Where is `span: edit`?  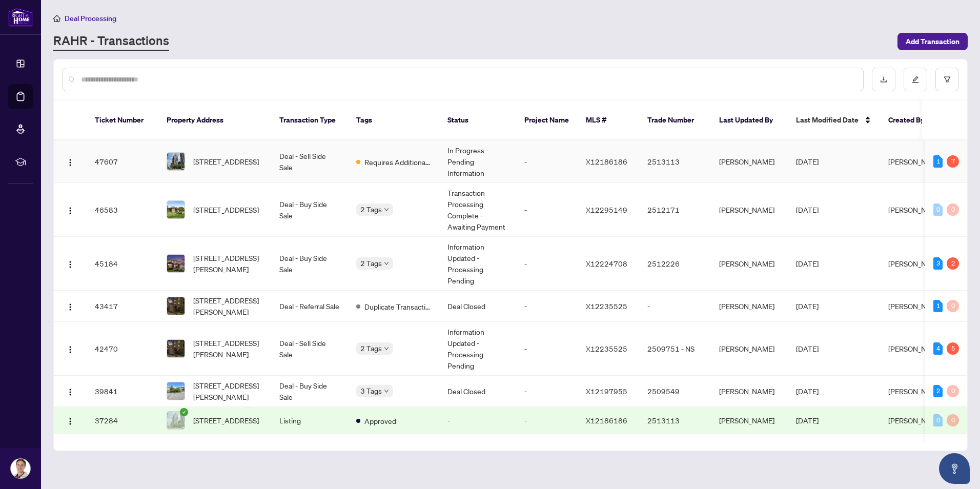
span: edit is located at coordinates (916, 79).